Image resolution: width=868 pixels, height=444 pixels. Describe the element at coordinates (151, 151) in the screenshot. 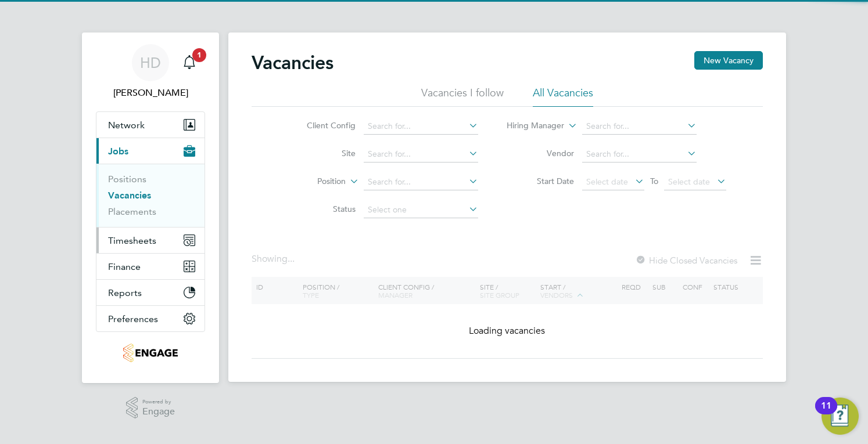

I see `button: Jobs` at that location.